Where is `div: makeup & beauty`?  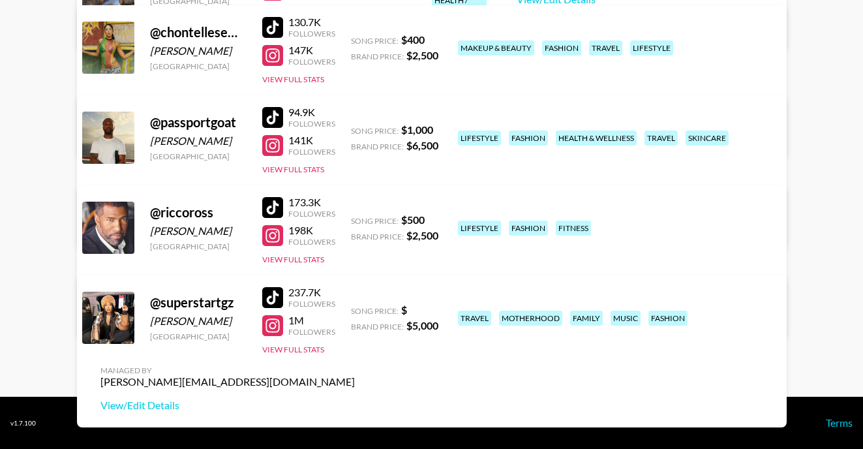
div: makeup & beauty is located at coordinates (496, 48).